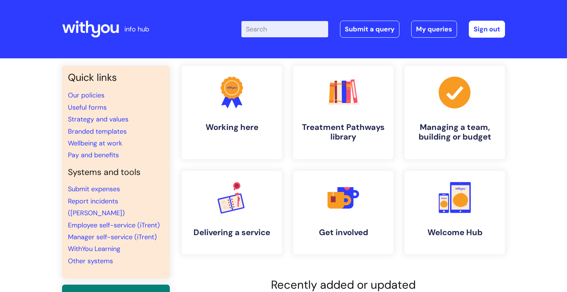  Describe the element at coordinates (343, 132) in the screenshot. I see `h4: Treatment Pathways library` at that location.